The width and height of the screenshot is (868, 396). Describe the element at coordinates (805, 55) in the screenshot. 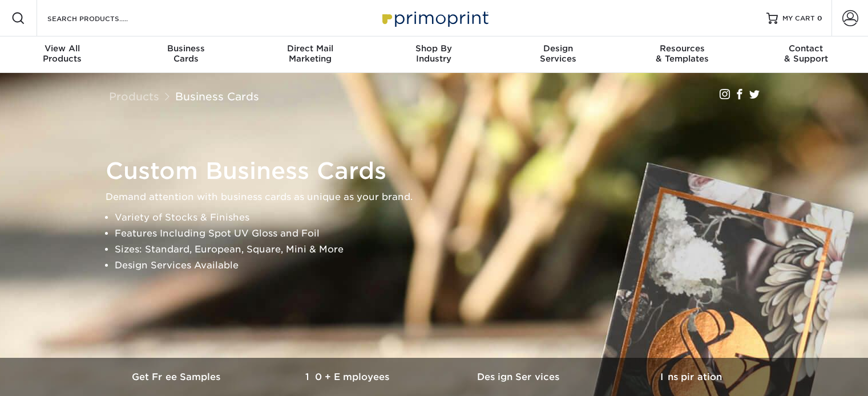

I see `a: Contact& Support` at that location.